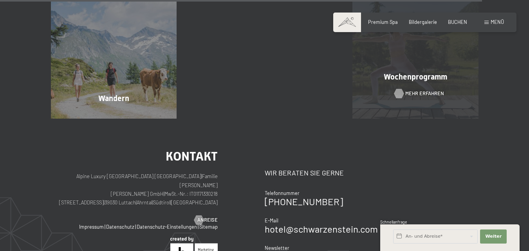  Describe the element at coordinates (167, 227) in the screenshot. I see `a: Datenschutz-Einstellungen` at that location.